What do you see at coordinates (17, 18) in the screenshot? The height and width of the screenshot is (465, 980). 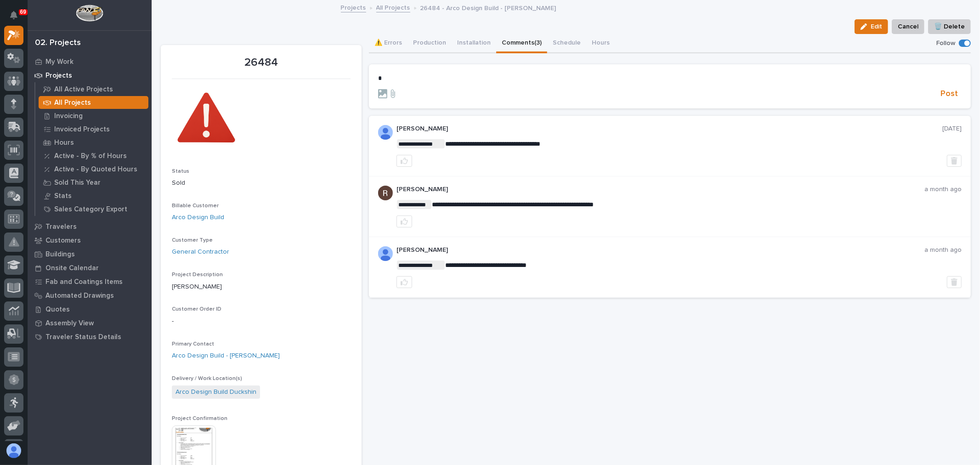 I see `div: Notifications69` at bounding box center [17, 18].